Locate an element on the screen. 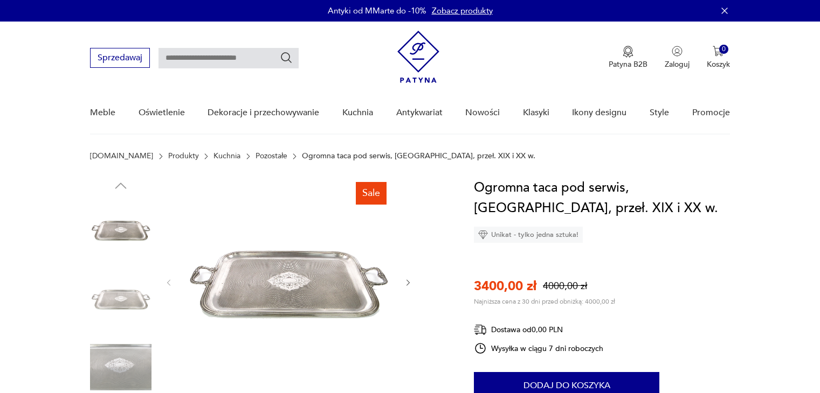 This screenshot has height=393, width=820. img: Ikona diamentu is located at coordinates (483, 235).